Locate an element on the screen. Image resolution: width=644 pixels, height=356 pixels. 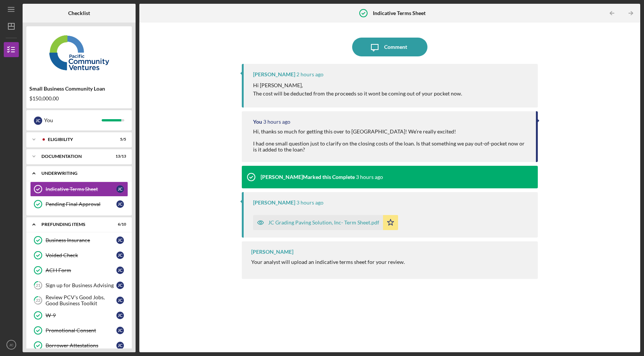
button: JC is located at coordinates (12, 345).